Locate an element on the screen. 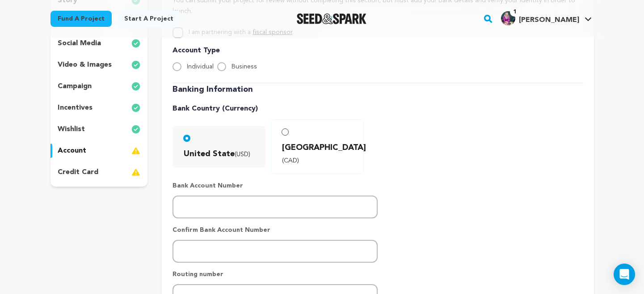 Image resolution: width=644 pixels, height=294 pixels. p: Confirm Bank Account Number is located at coordinates (275, 230).